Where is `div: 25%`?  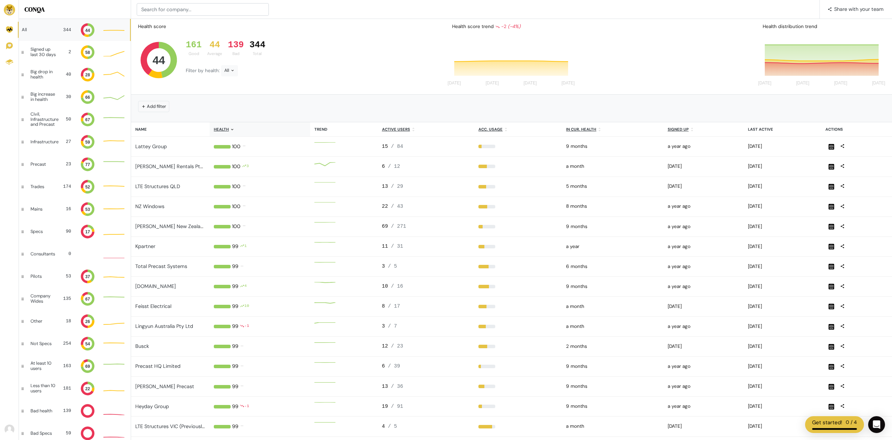 div: 25% is located at coordinates (518, 227).